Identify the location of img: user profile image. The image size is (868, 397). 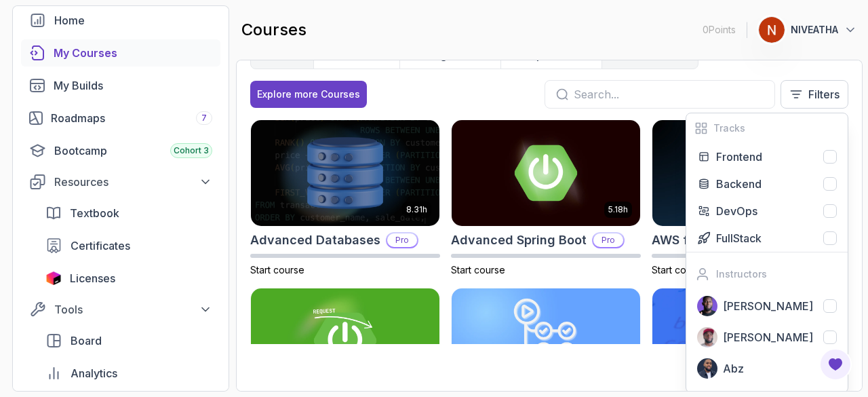
(772, 30).